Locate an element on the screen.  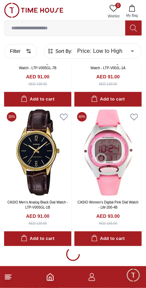
h4: AED 93.00 is located at coordinates (108, 216).